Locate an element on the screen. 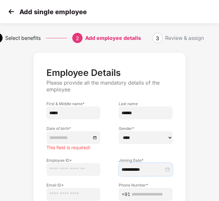  label: First & Middle name is located at coordinates (73, 104).